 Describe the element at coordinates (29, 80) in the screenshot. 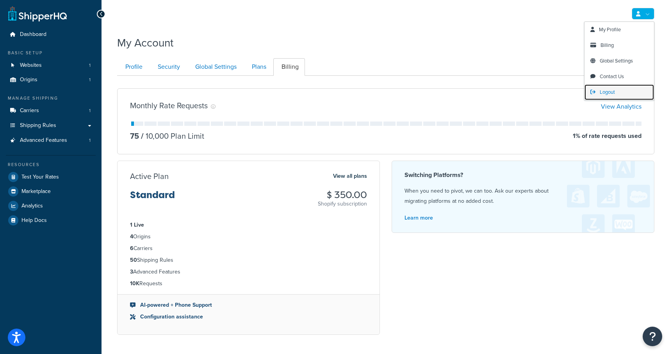

I see `span: Origins` at that location.